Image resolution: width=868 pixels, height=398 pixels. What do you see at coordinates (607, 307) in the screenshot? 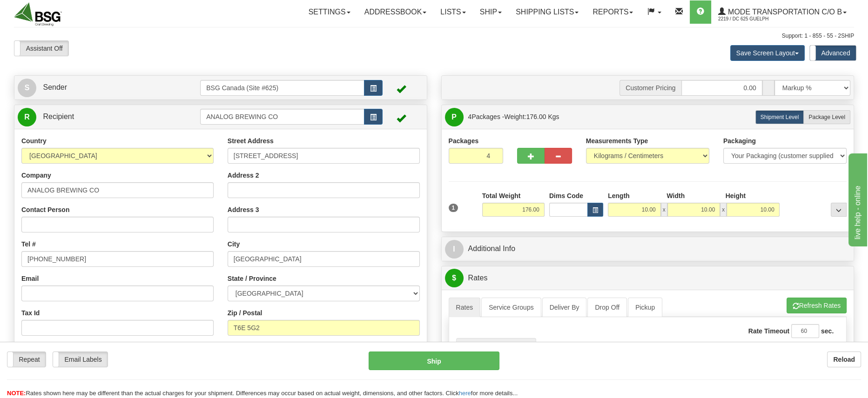
I see `a: Drop Off` at bounding box center [607, 307].